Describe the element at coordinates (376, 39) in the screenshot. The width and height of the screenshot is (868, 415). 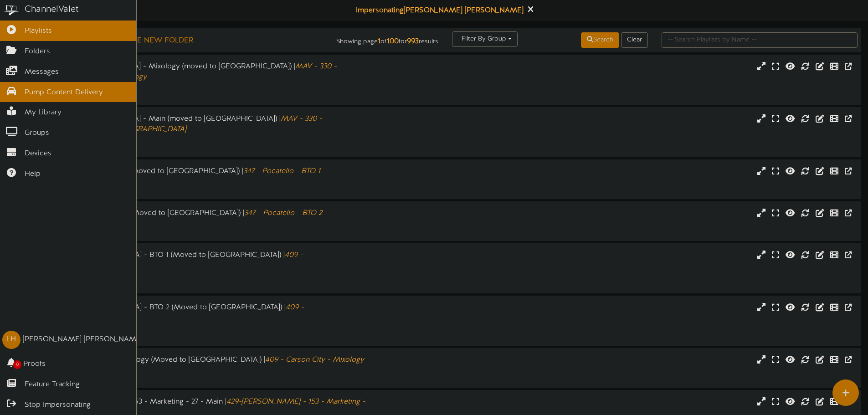
I see `div: Showing page of for results` at that location.